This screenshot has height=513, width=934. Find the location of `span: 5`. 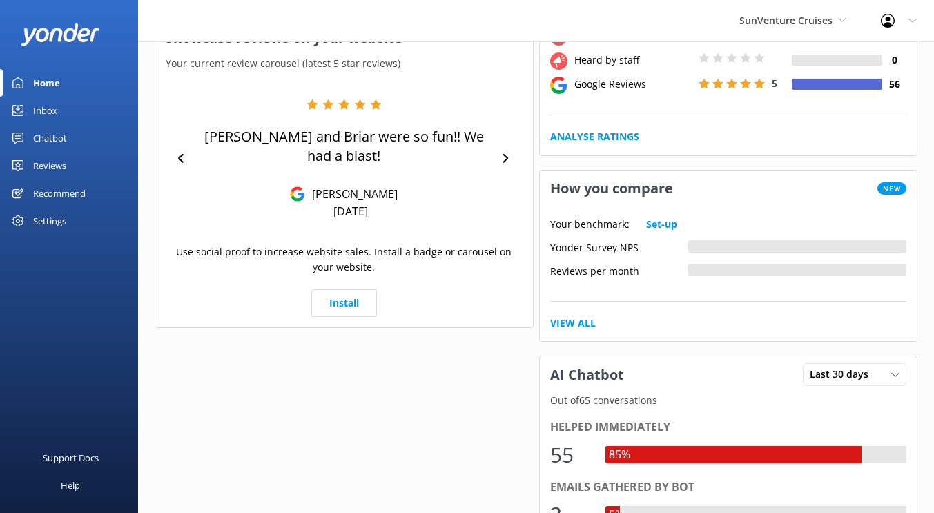

span: 5 is located at coordinates (774, 83).